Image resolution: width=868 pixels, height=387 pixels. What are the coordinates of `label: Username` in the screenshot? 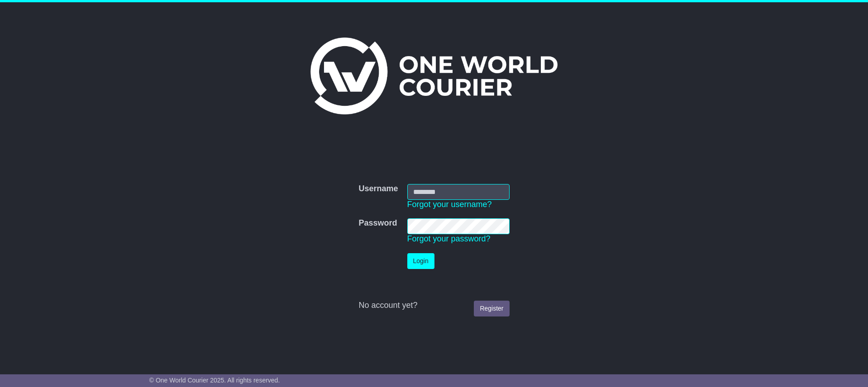 It's located at (378, 189).